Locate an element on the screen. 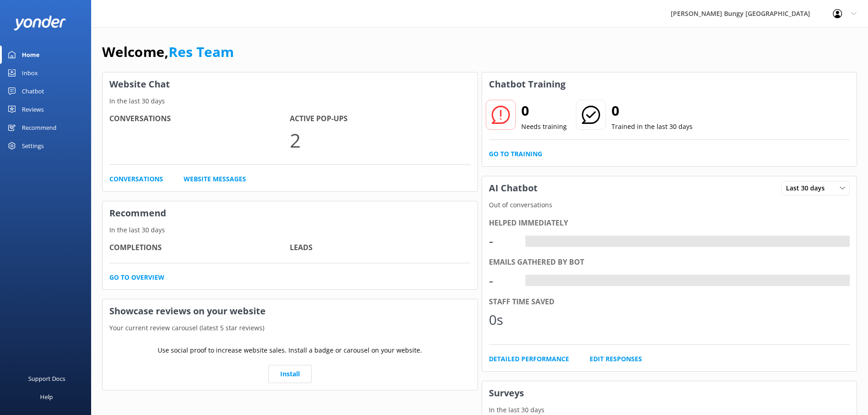 This screenshot has width=868, height=415. h3: Showcase reviews on your website is located at coordinates (290, 311).